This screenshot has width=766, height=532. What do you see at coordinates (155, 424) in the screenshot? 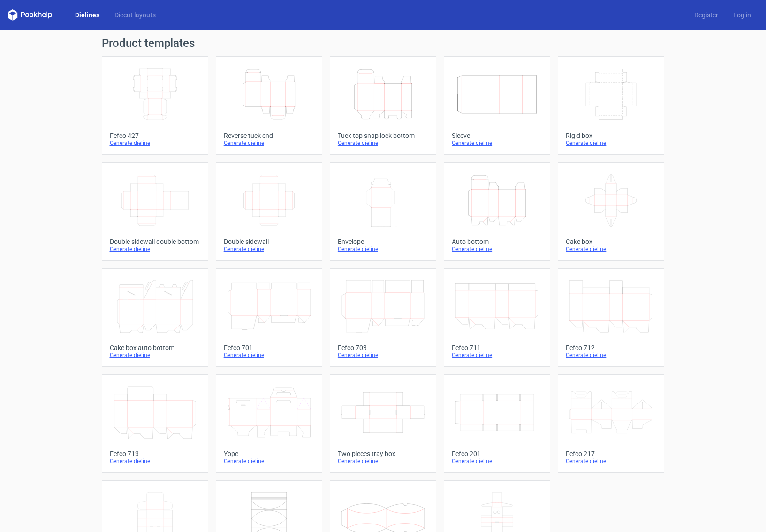
I see `a: Fefco 713Generate dieline` at bounding box center [155, 424].